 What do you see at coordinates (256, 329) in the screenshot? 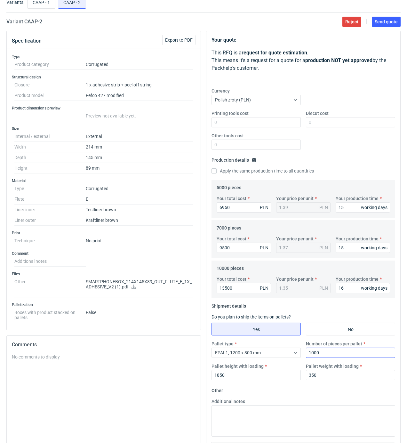
I see `label: Yes` at bounding box center [256, 329].